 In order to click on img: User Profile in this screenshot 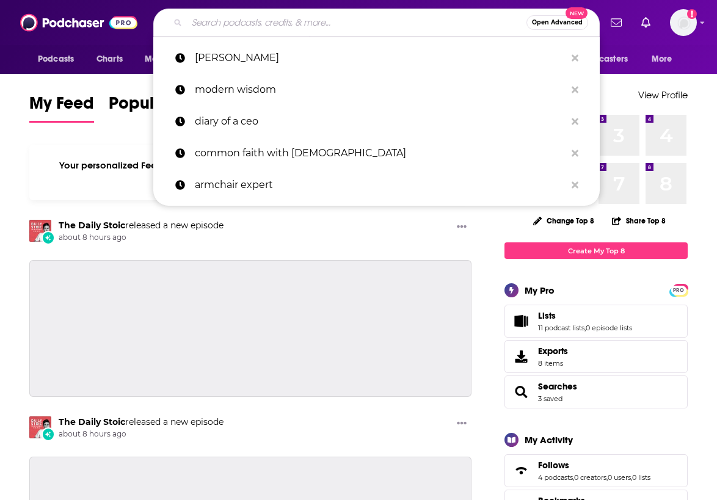, I will do `click(684, 23)`.